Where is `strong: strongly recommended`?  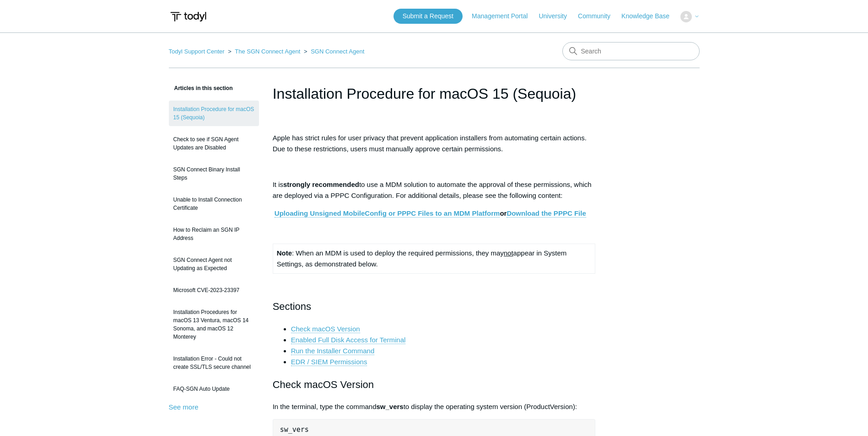
strong: strongly recommended is located at coordinates (321, 184).